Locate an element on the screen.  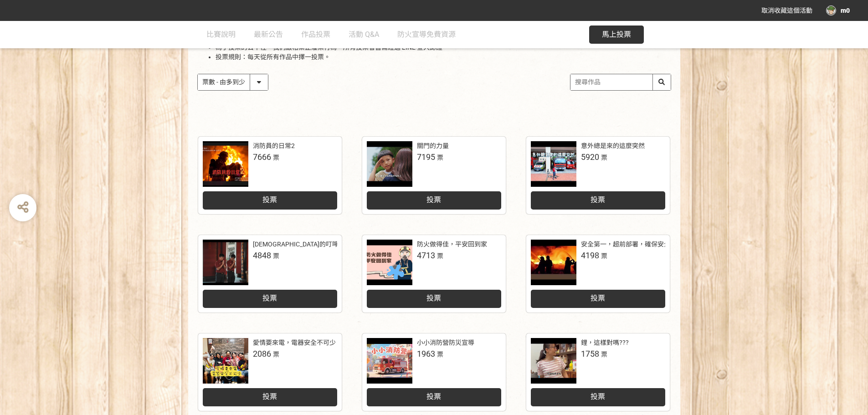
span: 7195 is located at coordinates (426, 157).